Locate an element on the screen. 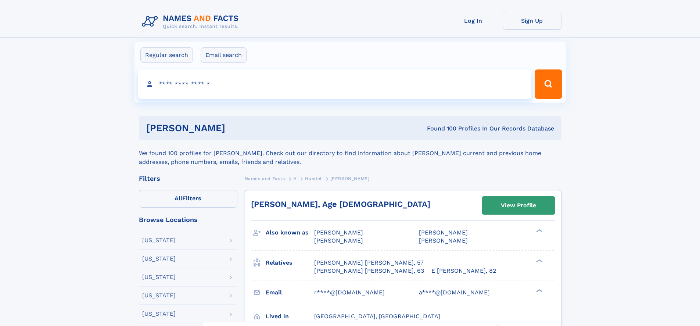 Image resolution: width=700 pixels, height=326 pixels. span: Handel is located at coordinates (313, 179).